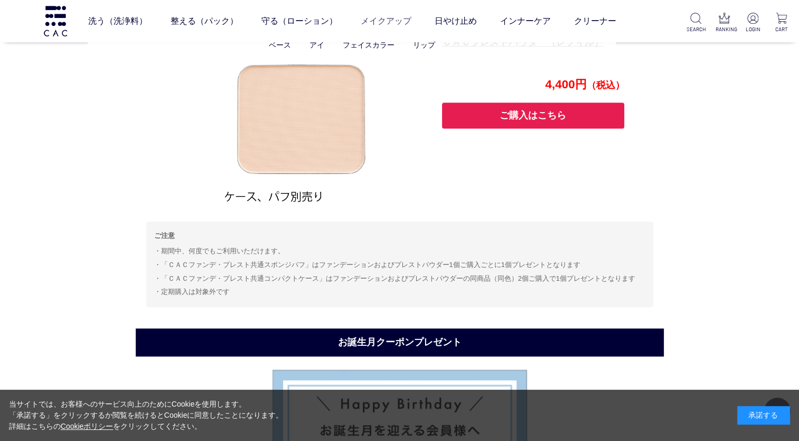  I want to click on p: SEARCH, so click(696, 29).